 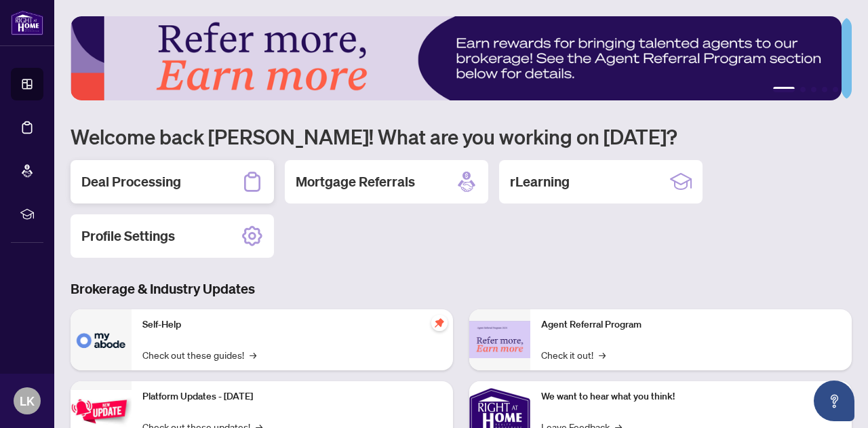 What do you see at coordinates (834, 401) in the screenshot?
I see `button: Open asap` at bounding box center [834, 401].